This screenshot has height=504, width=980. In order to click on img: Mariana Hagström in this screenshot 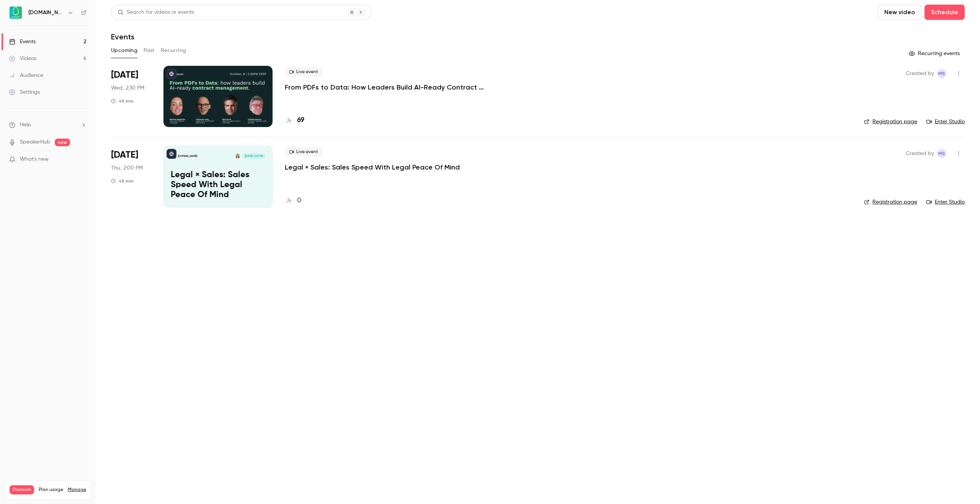, I will do `click(238, 156)`.